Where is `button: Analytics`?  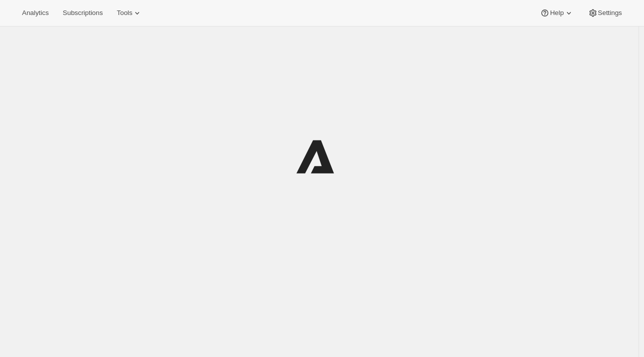 button: Analytics is located at coordinates (35, 13).